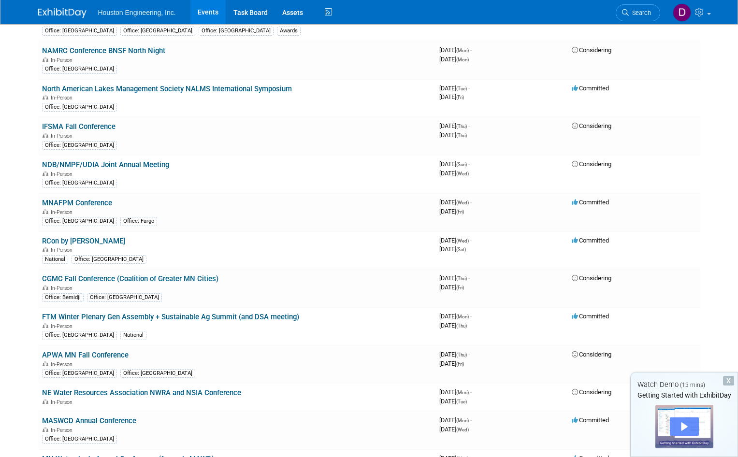 The height and width of the screenshot is (457, 738). What do you see at coordinates (461, 88) in the screenshot?
I see `span: (Tue)` at bounding box center [461, 88].